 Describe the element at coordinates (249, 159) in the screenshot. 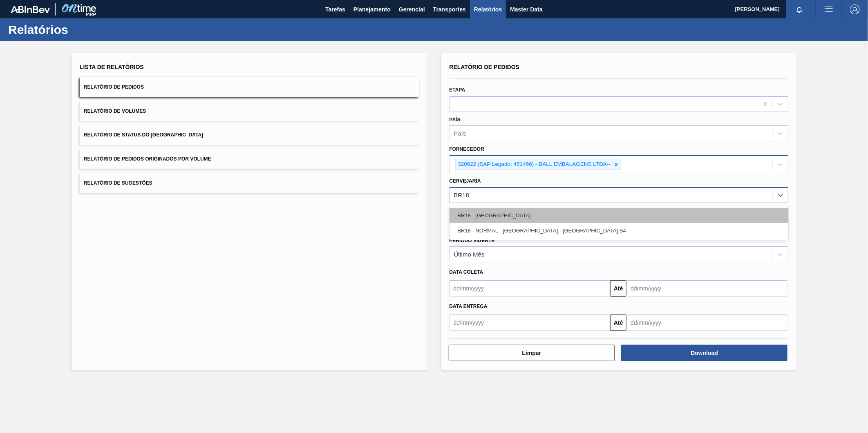

I see `button: Relatório de Pedidos Originados por Volume` at that location.